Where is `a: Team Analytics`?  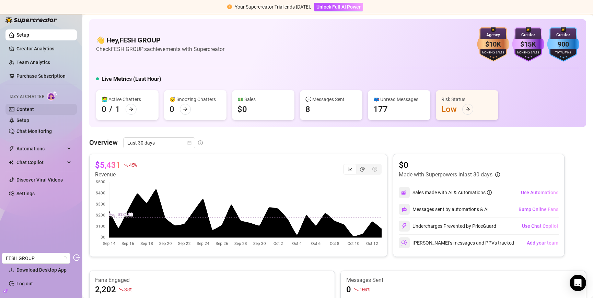
a: Team Analytics is located at coordinates (33, 62).